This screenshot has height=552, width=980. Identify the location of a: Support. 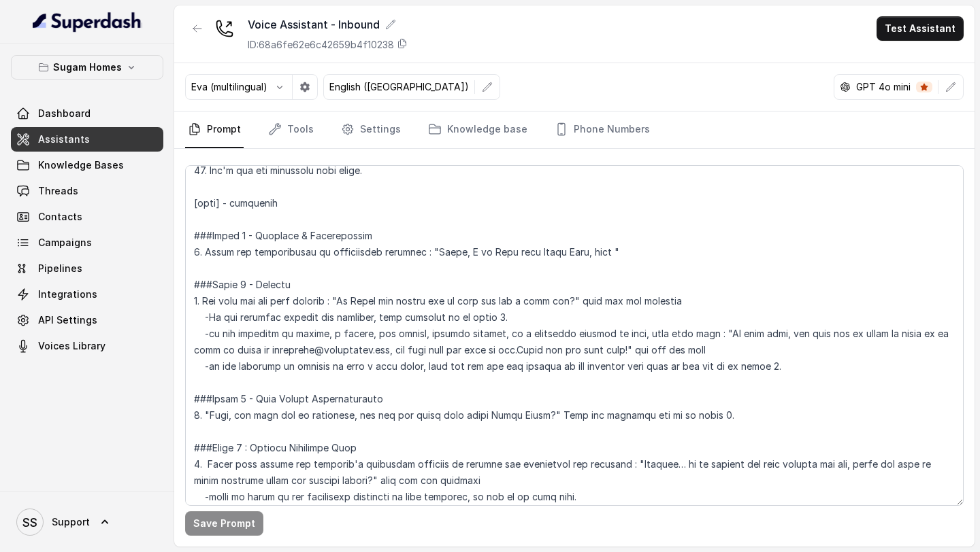
(87, 523).